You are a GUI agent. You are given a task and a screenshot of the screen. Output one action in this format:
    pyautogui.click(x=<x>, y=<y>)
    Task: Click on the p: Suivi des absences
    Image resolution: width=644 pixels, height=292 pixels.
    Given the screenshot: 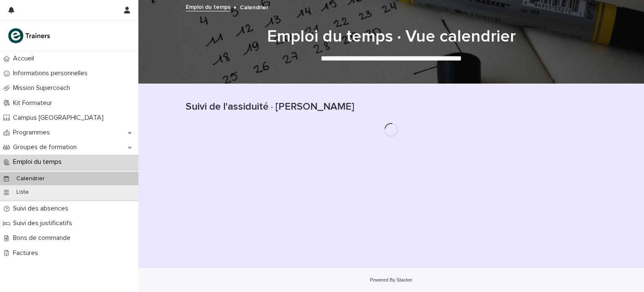 What is the action you would take?
    pyautogui.click(x=43, y=208)
    